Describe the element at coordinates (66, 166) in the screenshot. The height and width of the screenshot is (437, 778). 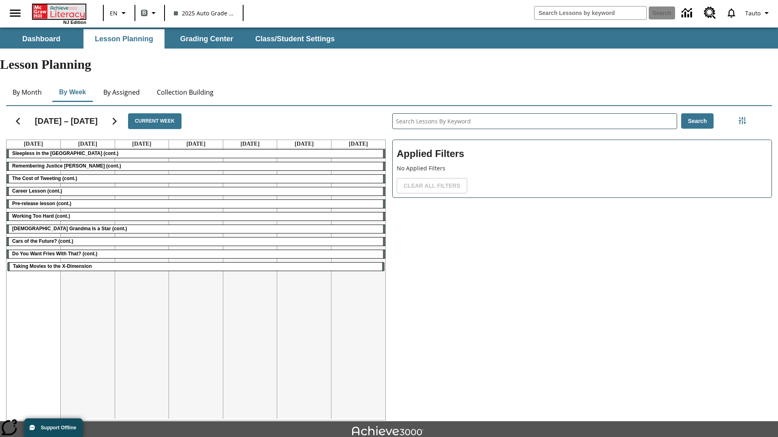
I see `span: Remembering Justice O'Connor (cont.)` at that location.